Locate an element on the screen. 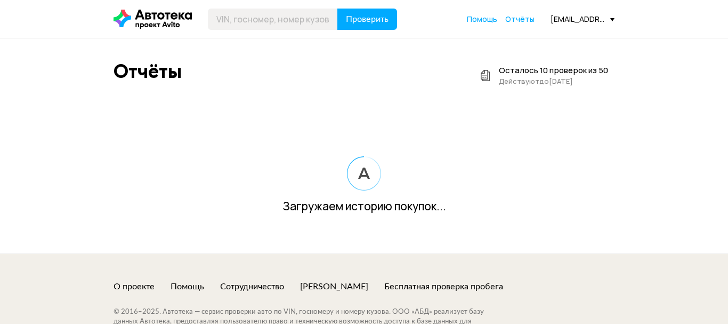  div: Бесплатная проверка пробега is located at coordinates (444, 286).